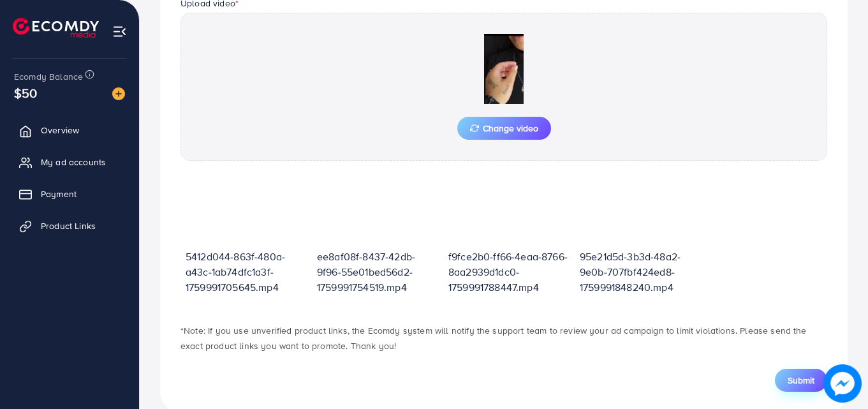 The image size is (868, 409). What do you see at coordinates (59, 194) in the screenshot?
I see `span: Payment` at bounding box center [59, 194].